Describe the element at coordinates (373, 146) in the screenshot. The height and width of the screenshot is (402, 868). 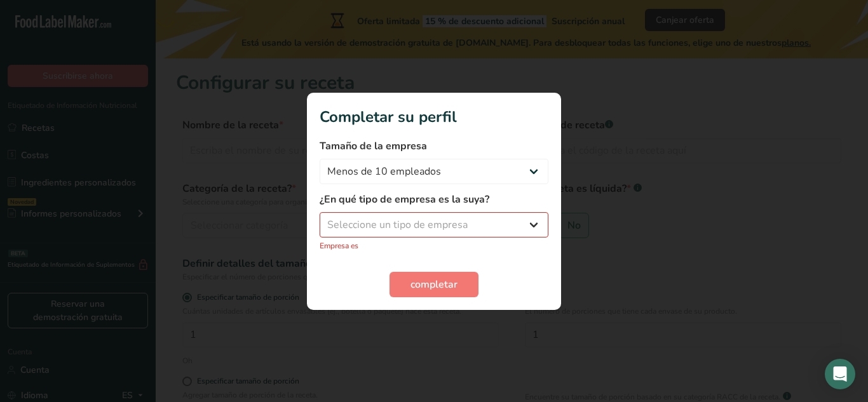
I see `font: Tamaño de la empresa` at that location.